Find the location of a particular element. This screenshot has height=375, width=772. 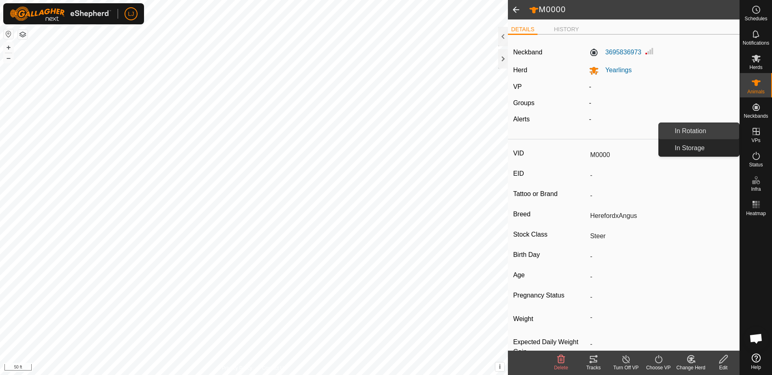

span: Heatmap is located at coordinates (755, 213).